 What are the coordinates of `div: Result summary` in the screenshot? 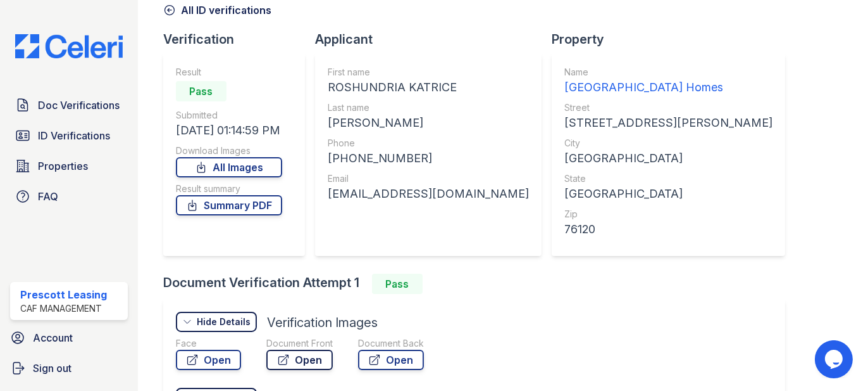 It's located at (229, 189).